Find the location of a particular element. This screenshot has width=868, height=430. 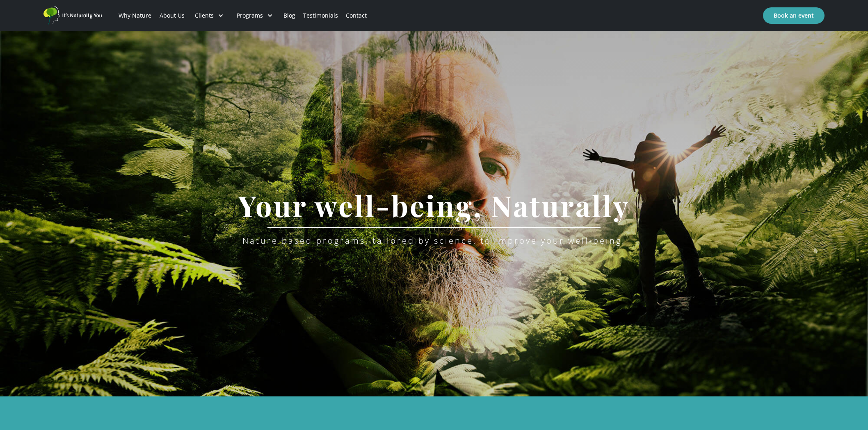

a: Contact is located at coordinates (356, 16).